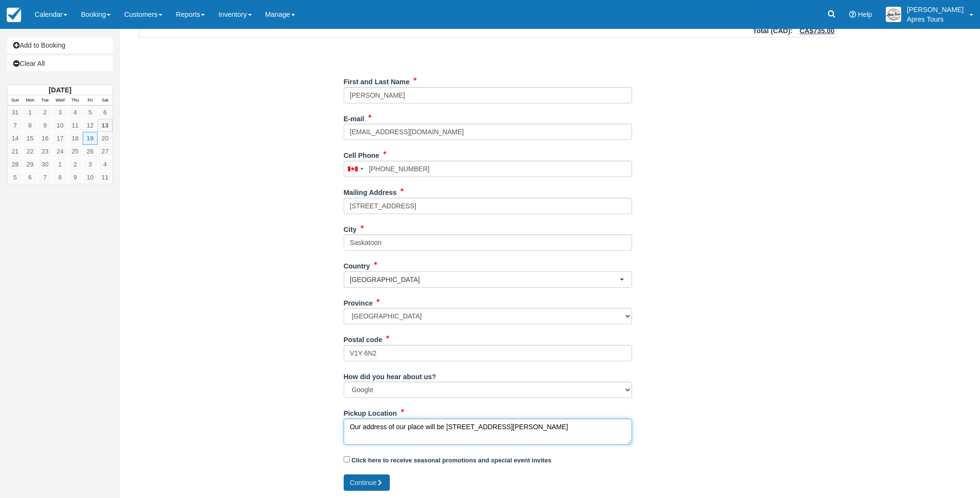 The height and width of the screenshot is (498, 980). Describe the element at coordinates (15, 138) in the screenshot. I see `a: 14` at that location.